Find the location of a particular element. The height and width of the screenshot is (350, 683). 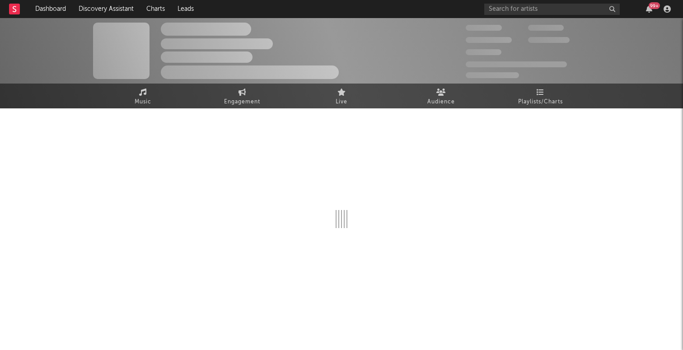

span: Playlists/Charts is located at coordinates (541, 102).